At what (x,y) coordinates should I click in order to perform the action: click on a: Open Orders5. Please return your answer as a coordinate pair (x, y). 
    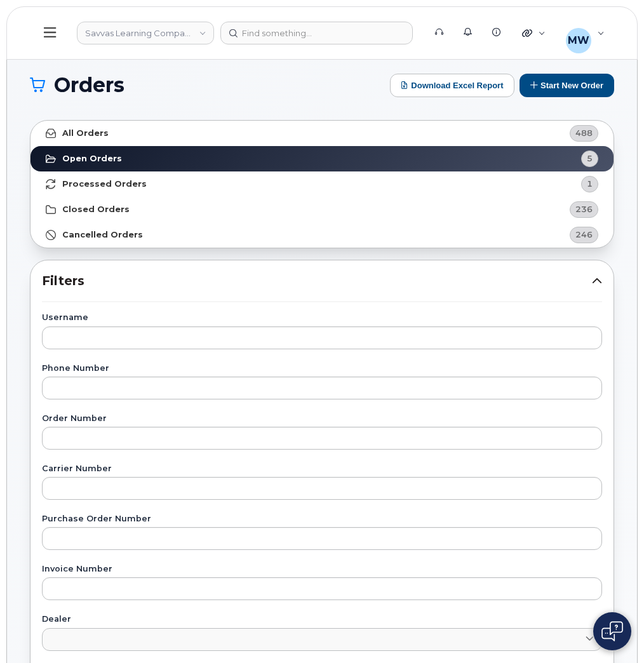
    Looking at the image, I should click on (322, 159).